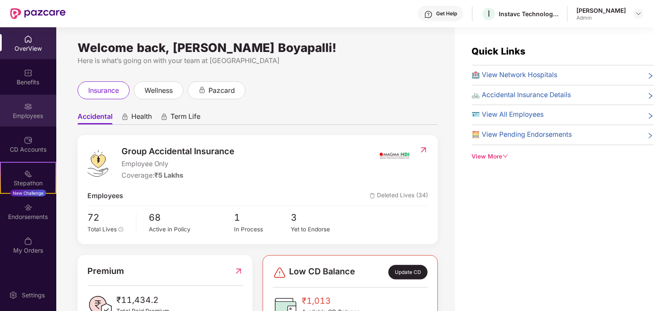 Image resolution: width=654 pixels, height=311 pixels. I want to click on span: Quick Links, so click(499, 51).